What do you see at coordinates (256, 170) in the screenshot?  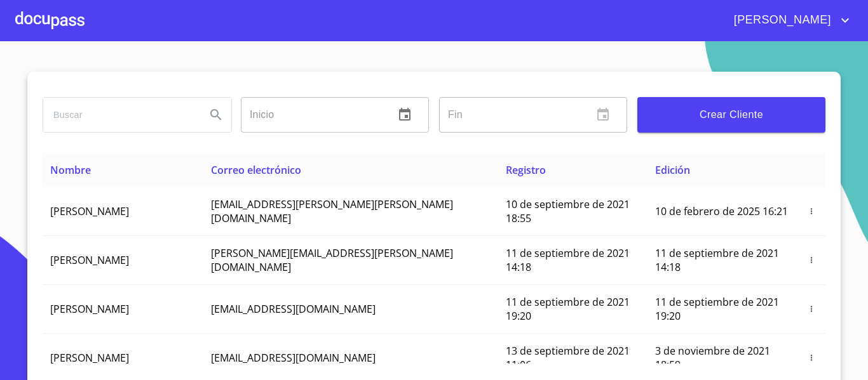 I see `span: Correo electrónico` at bounding box center [256, 170].